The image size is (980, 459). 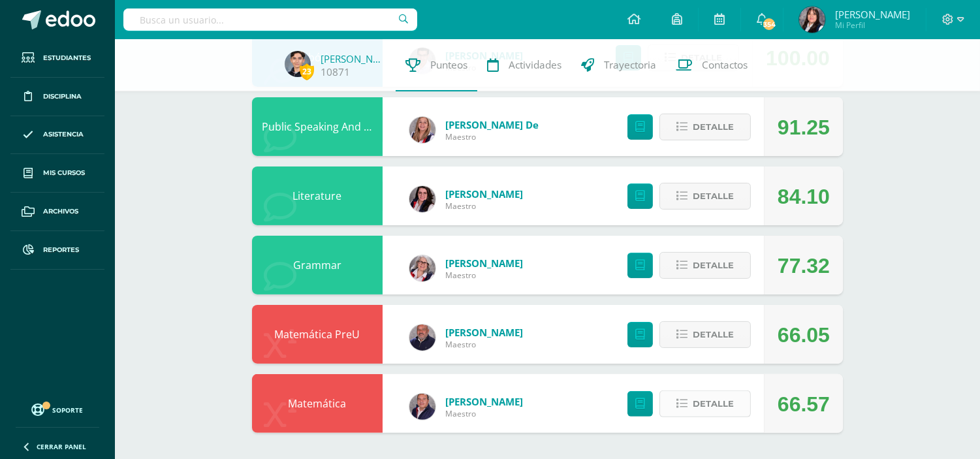 What do you see at coordinates (58, 212) in the screenshot?
I see `a: Archivos` at bounding box center [58, 212].